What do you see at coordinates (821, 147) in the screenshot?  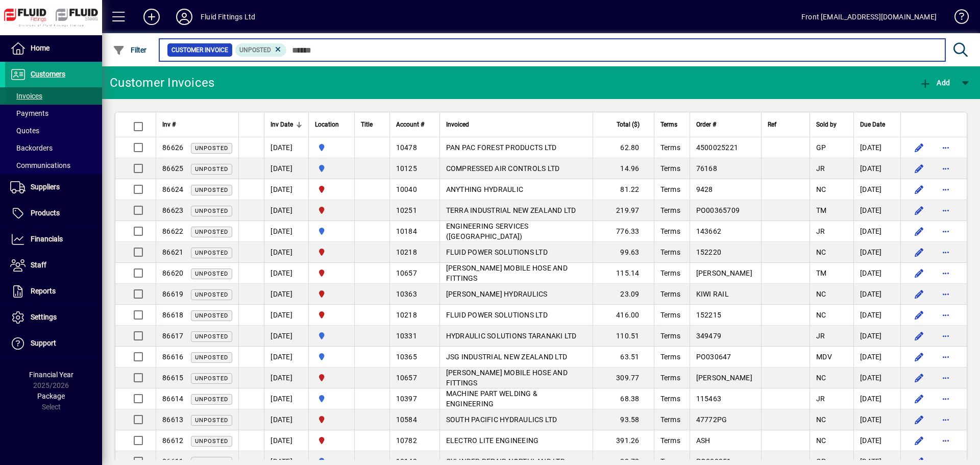 I see `span: GP` at bounding box center [821, 147].